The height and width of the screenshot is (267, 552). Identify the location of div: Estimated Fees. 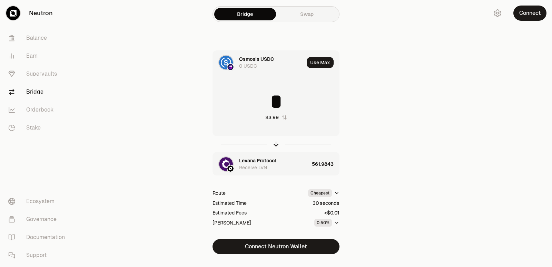
(229, 212).